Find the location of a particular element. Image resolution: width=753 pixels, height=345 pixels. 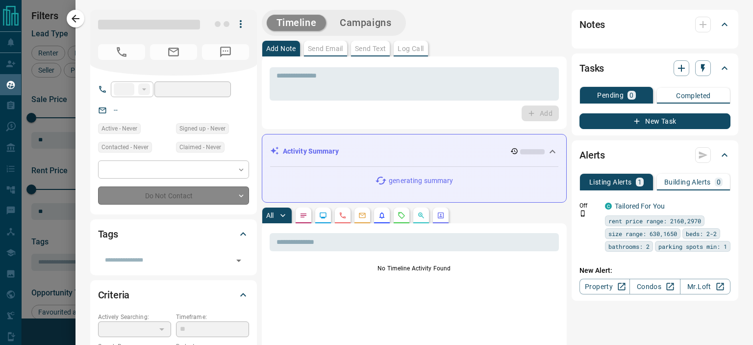

p: Add Note is located at coordinates (281, 49).